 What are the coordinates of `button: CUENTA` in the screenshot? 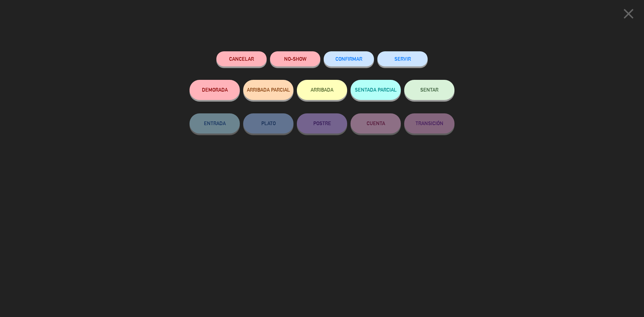 It's located at (376, 124).